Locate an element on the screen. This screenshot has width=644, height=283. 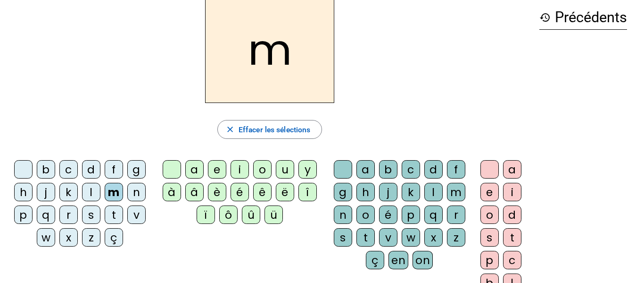
div: ê is located at coordinates (262, 192).